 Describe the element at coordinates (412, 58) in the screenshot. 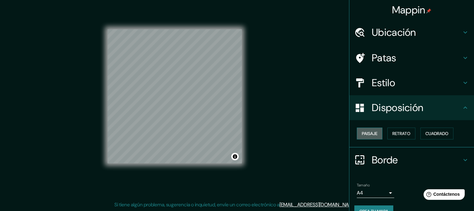

I see `div: Patas` at that location.